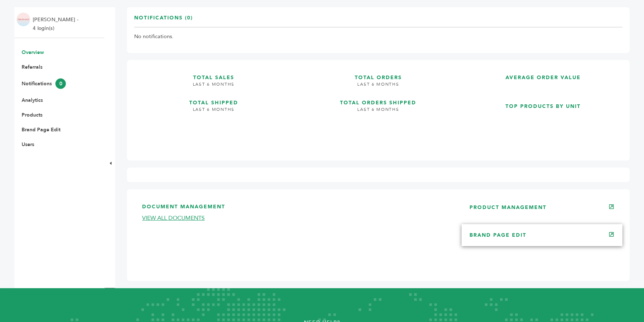  What do you see at coordinates (378, 107) in the screenshot?
I see `a: TOTAL ORDERS LAST 6 MONTHS TOTAL ORDERS SHIPPED LAST 6 MONTHS` at bounding box center [378, 107].